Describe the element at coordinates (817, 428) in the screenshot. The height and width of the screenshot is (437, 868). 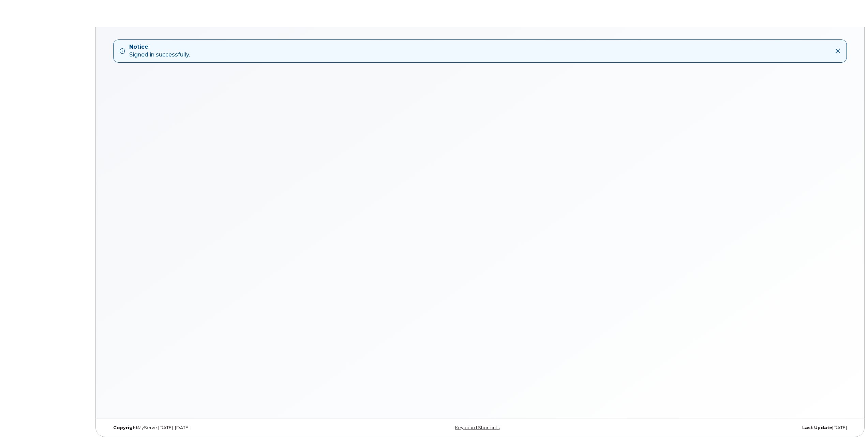
I see `strong: Last Update` at that location.